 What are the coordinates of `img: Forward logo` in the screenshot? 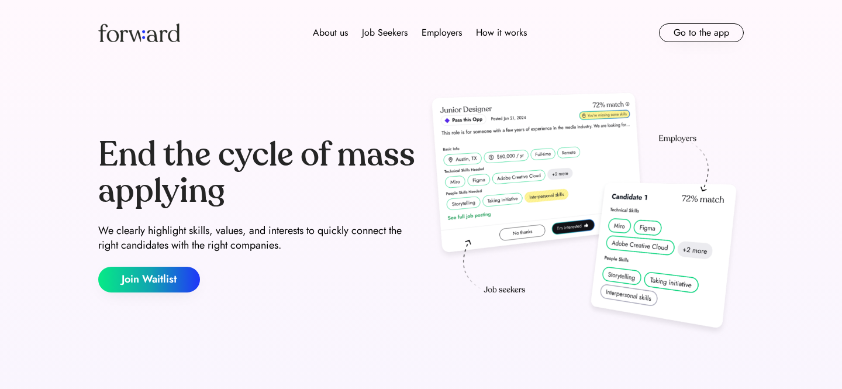 It's located at (139, 33).